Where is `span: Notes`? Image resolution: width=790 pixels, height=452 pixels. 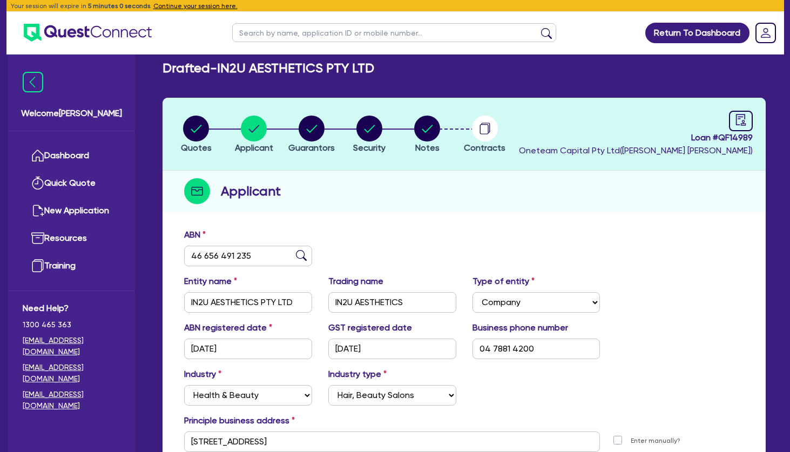 span: Notes is located at coordinates (427, 148).